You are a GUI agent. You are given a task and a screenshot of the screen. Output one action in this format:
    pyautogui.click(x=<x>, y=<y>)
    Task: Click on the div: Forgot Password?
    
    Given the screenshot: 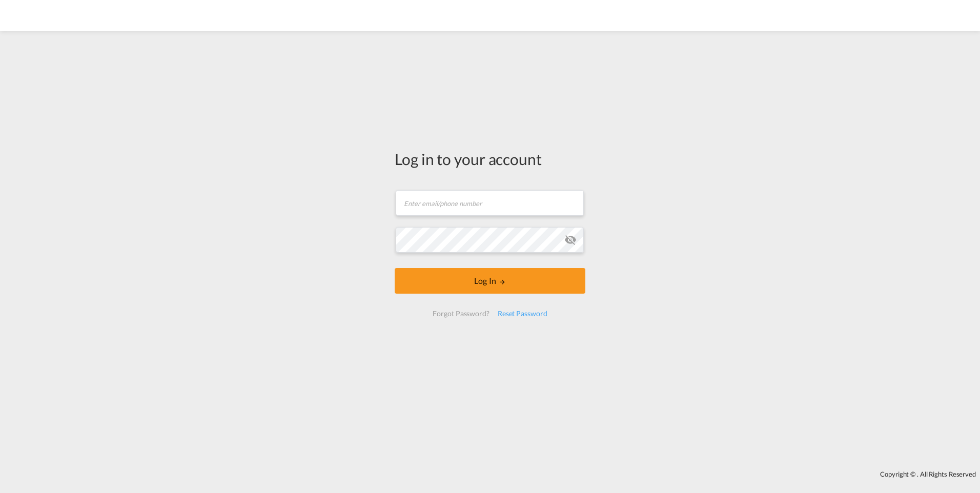 What is the action you would take?
    pyautogui.click(x=461, y=314)
    